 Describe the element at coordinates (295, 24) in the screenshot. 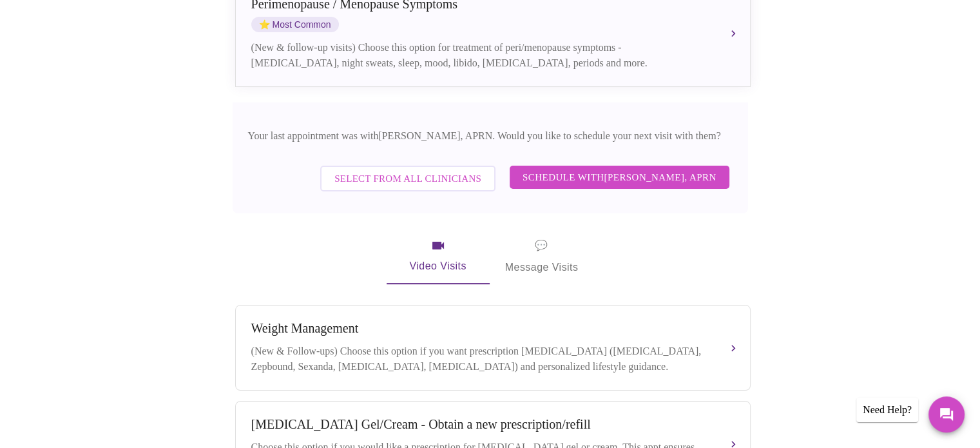

I see `span: Most Common` at that location.